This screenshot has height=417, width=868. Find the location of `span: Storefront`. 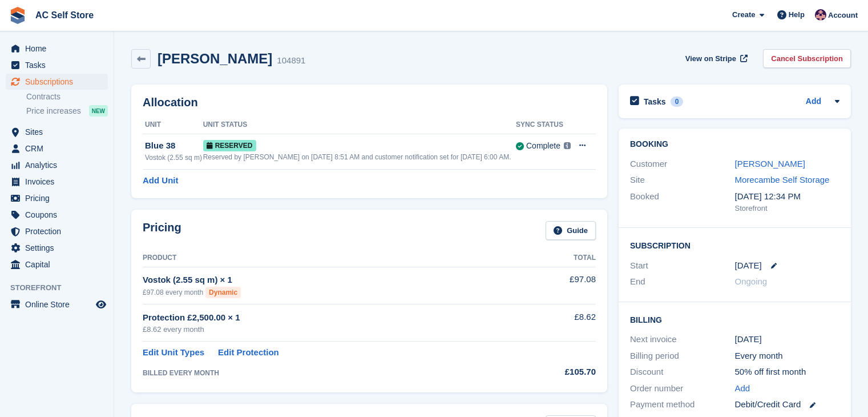

span: Storefront is located at coordinates (62, 287).